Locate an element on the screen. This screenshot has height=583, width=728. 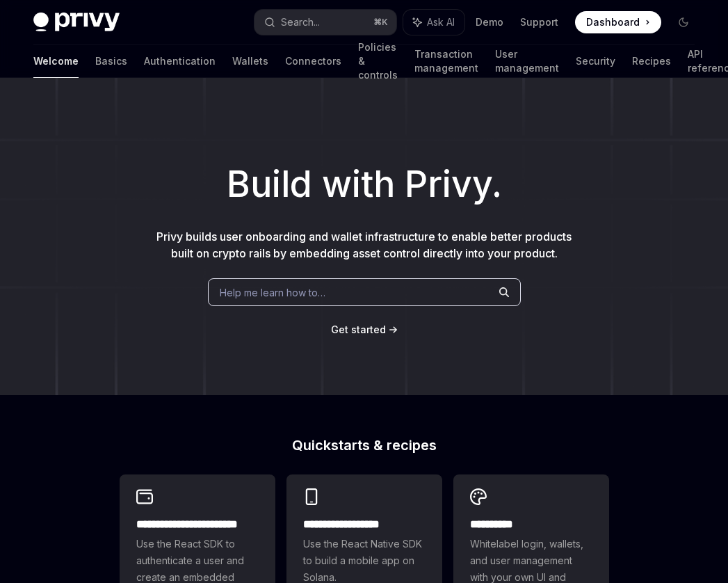
a: Demo is located at coordinates (489, 23).